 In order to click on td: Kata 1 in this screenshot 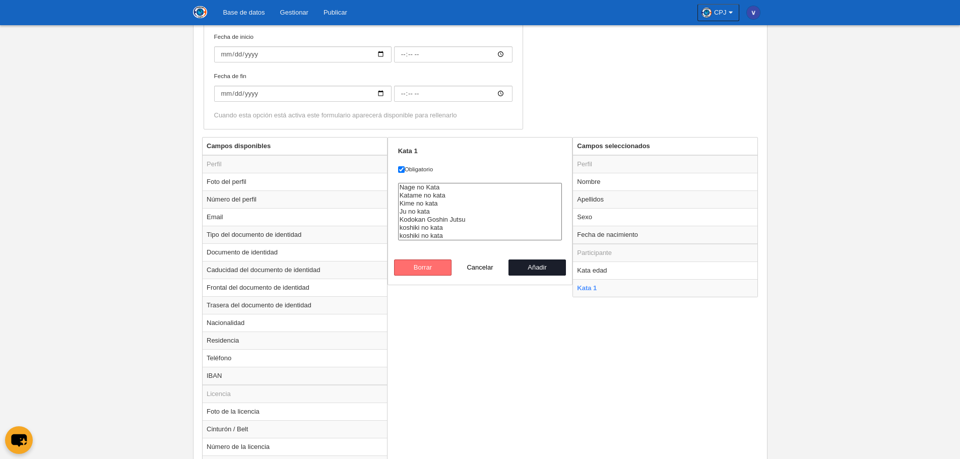, I will do `click(665, 288)`.